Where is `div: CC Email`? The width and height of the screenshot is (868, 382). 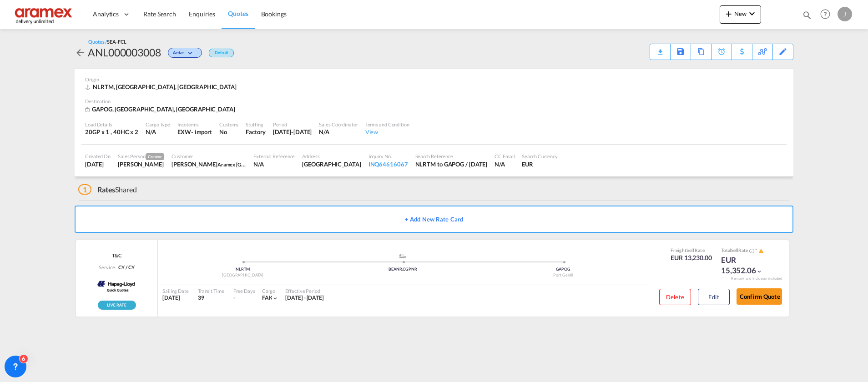
div: CC Email is located at coordinates (504, 156).